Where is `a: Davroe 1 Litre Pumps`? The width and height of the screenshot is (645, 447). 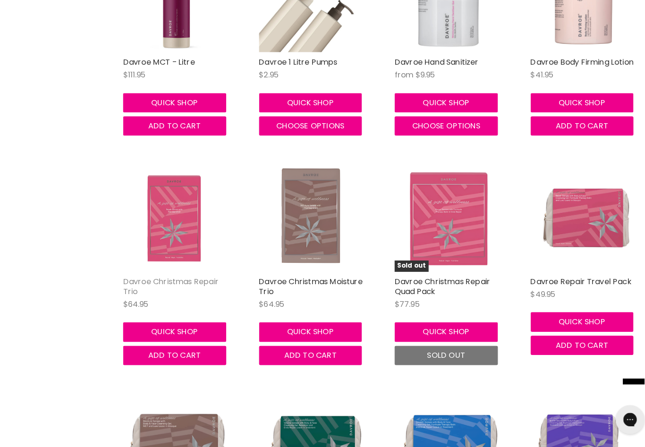 a: Davroe 1 Litre Pumps is located at coordinates (292, 70).